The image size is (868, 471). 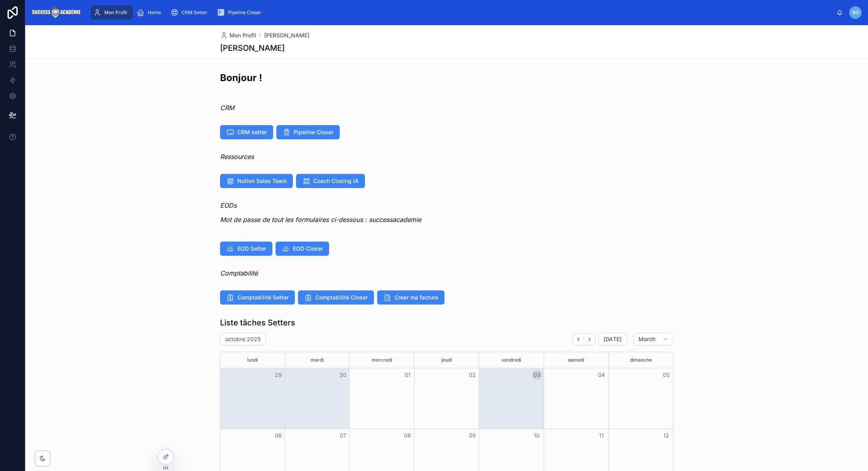 I want to click on button: EOD Setter, so click(x=246, y=248).